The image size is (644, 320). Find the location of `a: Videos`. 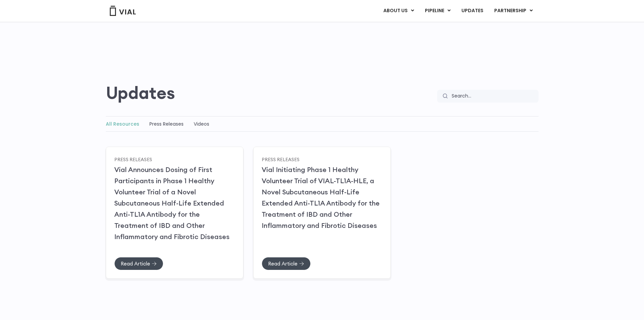

a: Videos is located at coordinates (201, 124).